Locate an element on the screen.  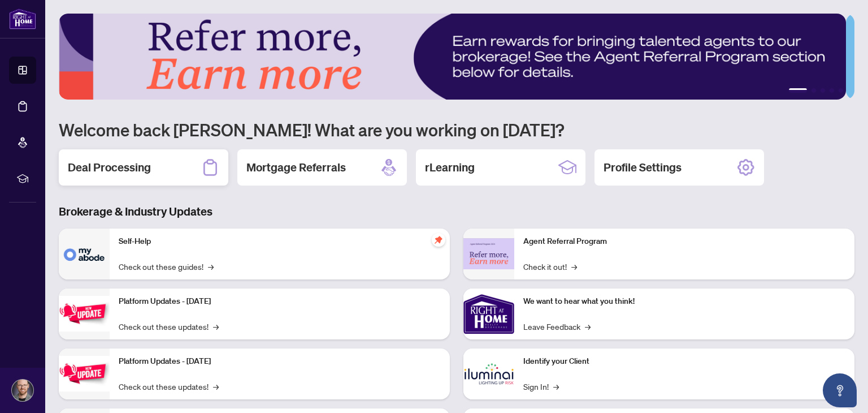
a: Sign In!→ is located at coordinates (541, 386).